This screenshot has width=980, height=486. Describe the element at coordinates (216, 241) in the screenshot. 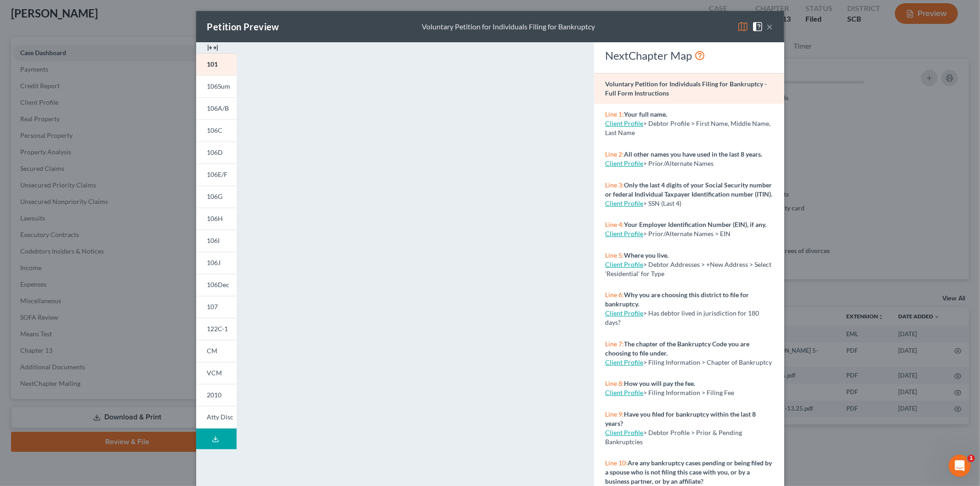

I see `a: 106I` at that location.